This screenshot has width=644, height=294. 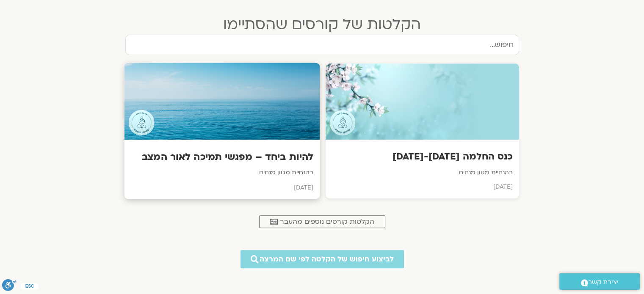 What do you see at coordinates (327, 222) in the screenshot?
I see `span: הקלטות קורסים נוספים מהעבר` at bounding box center [327, 222].